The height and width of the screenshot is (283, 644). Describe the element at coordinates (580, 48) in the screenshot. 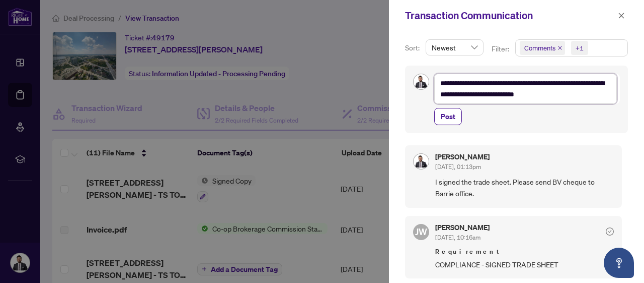

I see `div: +1` at that location.